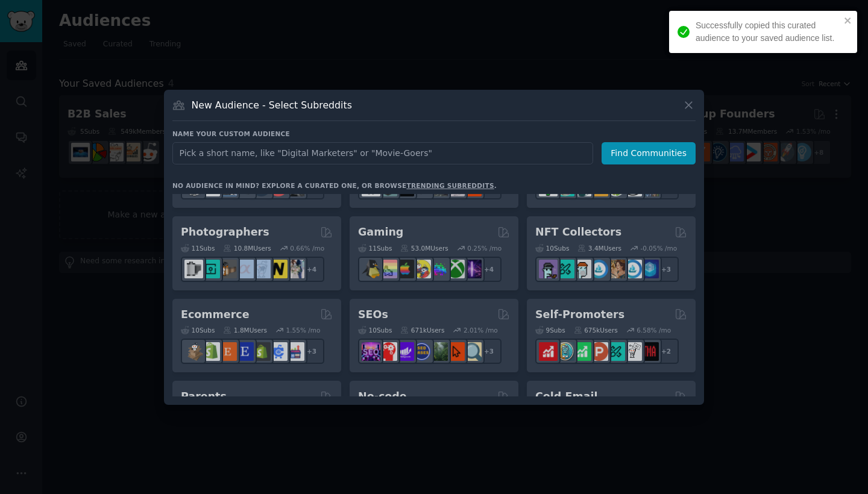 This screenshot has width=868, height=494. I want to click on h3: Name your custom audience, so click(434, 134).